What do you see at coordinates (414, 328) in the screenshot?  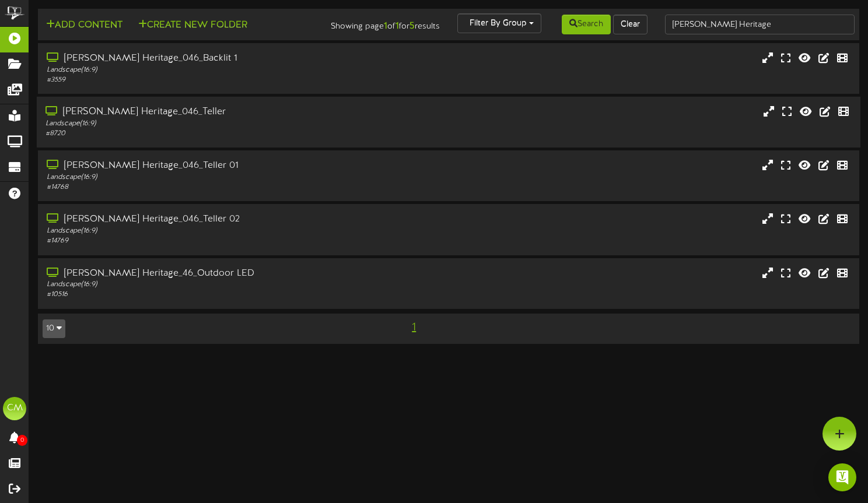 I see `span: 1` at bounding box center [414, 328].